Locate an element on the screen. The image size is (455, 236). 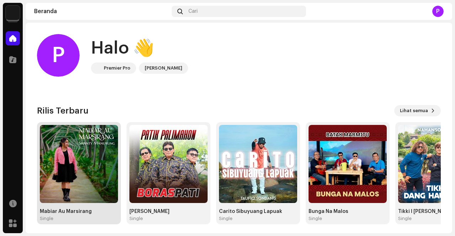
span: Cari is located at coordinates (193, 11).